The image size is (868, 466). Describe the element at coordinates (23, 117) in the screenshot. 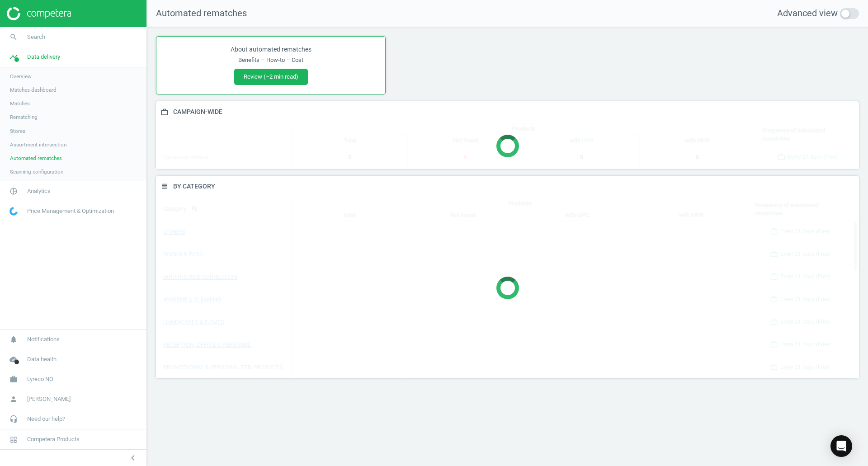

I see `span: Rematching` at that location.